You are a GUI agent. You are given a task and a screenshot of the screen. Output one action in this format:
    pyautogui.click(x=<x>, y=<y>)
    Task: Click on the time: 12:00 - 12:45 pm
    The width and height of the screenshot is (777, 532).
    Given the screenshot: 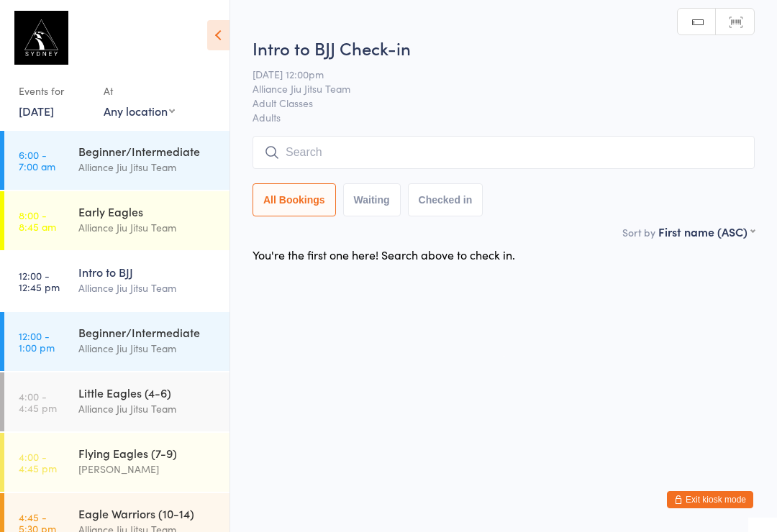 What is the action you would take?
    pyautogui.click(x=39, y=281)
    